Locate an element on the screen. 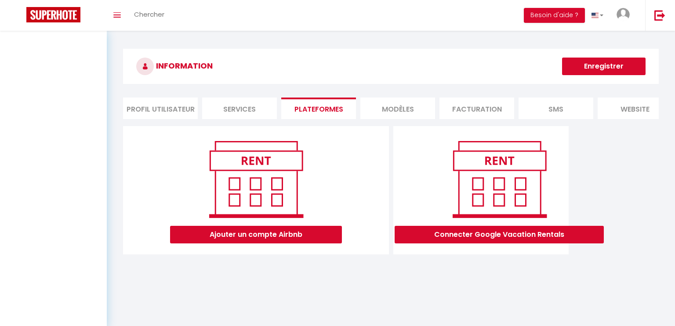 The height and width of the screenshot is (326, 675). li: Services is located at coordinates (239, 108).